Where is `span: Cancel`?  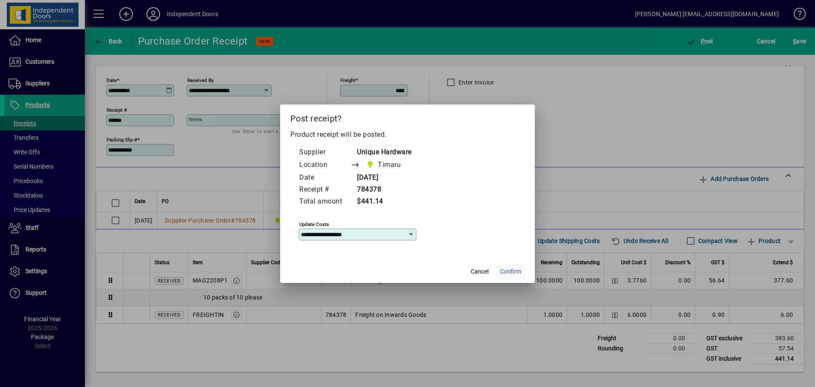 span: Cancel is located at coordinates (480, 271).